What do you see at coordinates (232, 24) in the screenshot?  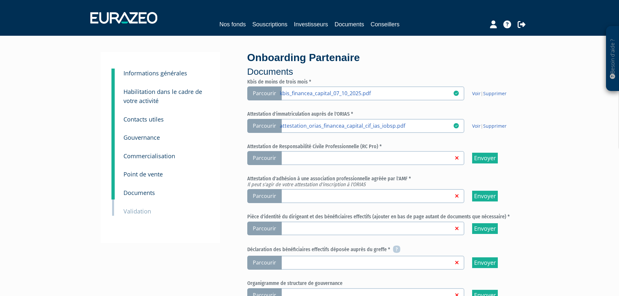 I see `a: Nos fonds` at bounding box center [232, 24].